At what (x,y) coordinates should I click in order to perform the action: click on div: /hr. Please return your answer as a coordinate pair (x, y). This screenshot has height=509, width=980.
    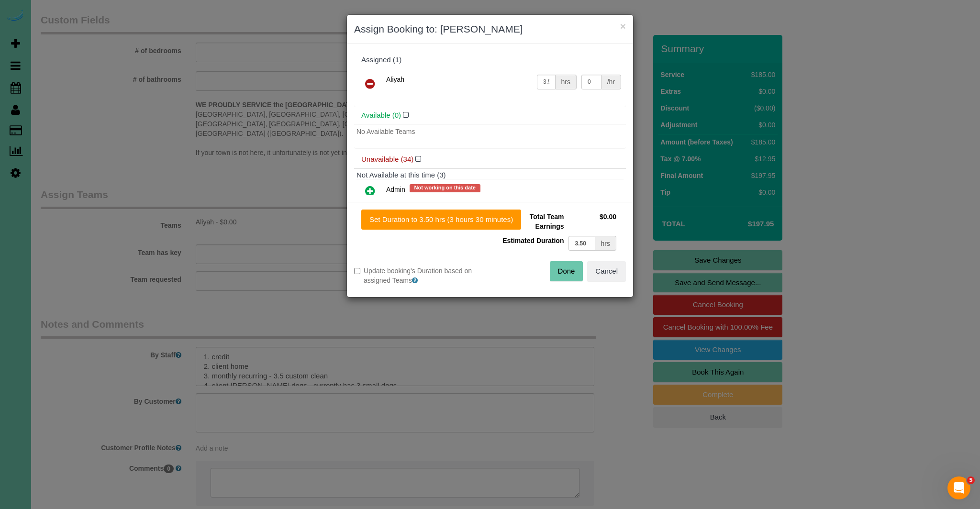
    Looking at the image, I should click on (611, 82).